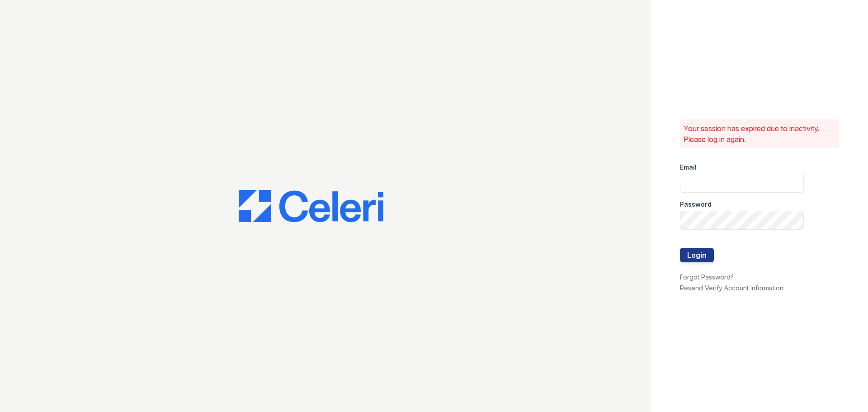 The width and height of the screenshot is (868, 412). What do you see at coordinates (731, 288) in the screenshot?
I see `a: Resend Verify Account Information` at bounding box center [731, 288].